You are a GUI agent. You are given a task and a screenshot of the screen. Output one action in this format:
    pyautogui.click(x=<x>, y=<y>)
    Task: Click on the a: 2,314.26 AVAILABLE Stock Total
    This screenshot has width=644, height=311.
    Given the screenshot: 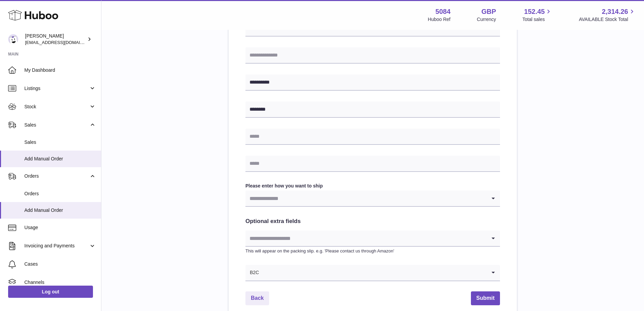 What is the action you would take?
    pyautogui.click(x=607, y=15)
    